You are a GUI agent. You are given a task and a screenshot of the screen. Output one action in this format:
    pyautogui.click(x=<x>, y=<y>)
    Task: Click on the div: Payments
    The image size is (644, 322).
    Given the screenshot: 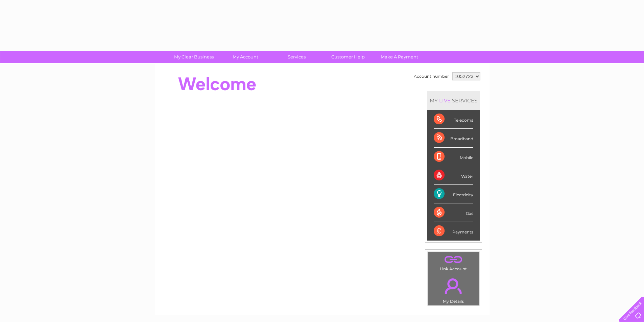 What is the action you would take?
    pyautogui.click(x=453, y=231)
    